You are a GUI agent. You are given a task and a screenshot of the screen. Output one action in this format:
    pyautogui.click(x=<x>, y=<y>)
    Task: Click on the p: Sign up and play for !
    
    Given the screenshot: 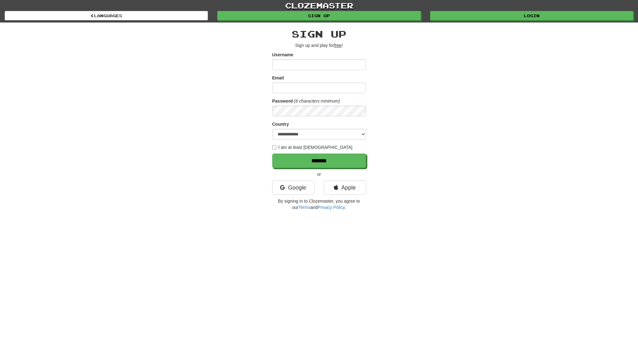 What is the action you would take?
    pyautogui.click(x=319, y=45)
    